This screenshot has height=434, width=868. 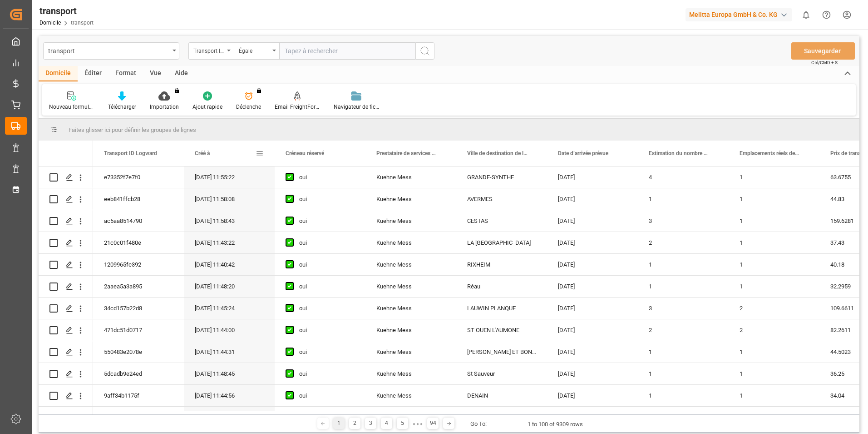 What do you see at coordinates (825, 62) in the screenshot?
I see `span: Ctrl/CMD + S` at bounding box center [825, 62].